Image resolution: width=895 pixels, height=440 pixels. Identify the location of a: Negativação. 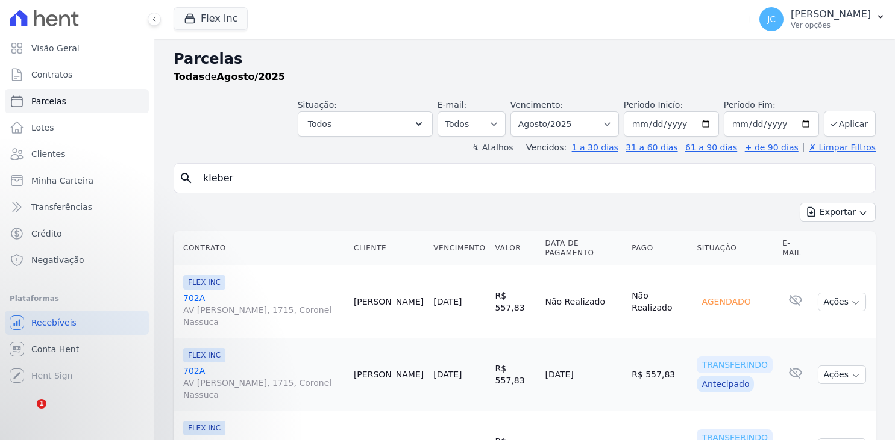
(77, 260).